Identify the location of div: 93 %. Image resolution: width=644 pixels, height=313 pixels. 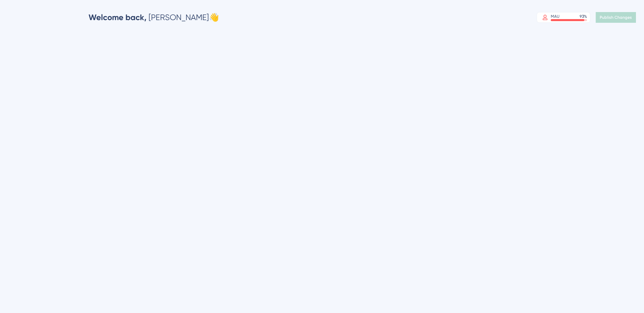
(583, 16).